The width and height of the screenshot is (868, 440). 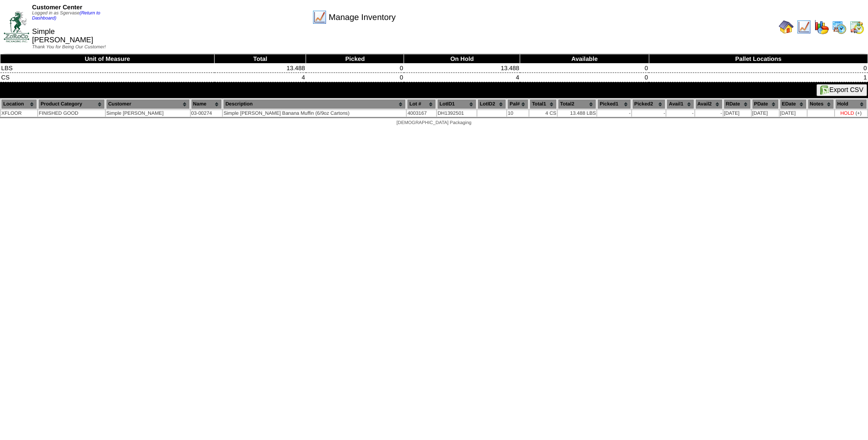 I want to click on span: Thank You for Being Our Customer!, so click(x=69, y=47).